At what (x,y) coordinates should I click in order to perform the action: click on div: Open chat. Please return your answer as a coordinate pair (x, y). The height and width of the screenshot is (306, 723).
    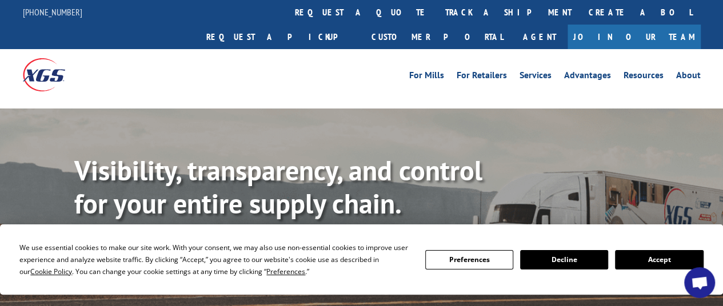
    Looking at the image, I should click on (700, 283).